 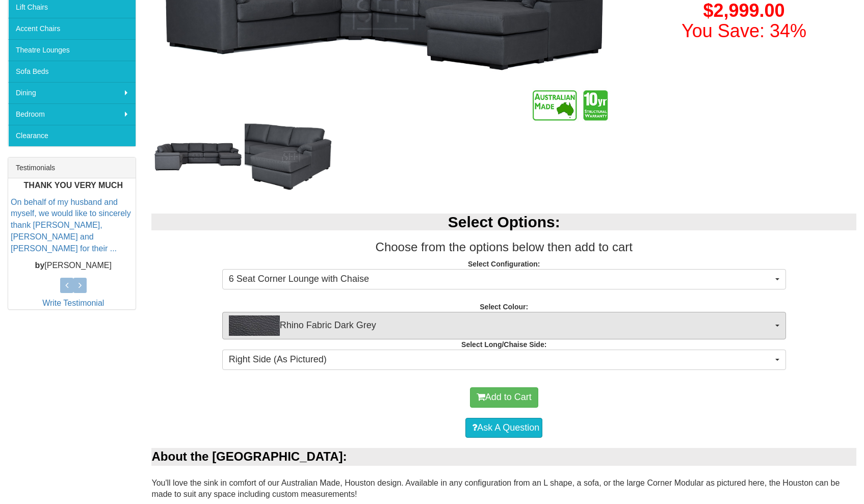 I want to click on a: Accent Chairs, so click(x=72, y=29).